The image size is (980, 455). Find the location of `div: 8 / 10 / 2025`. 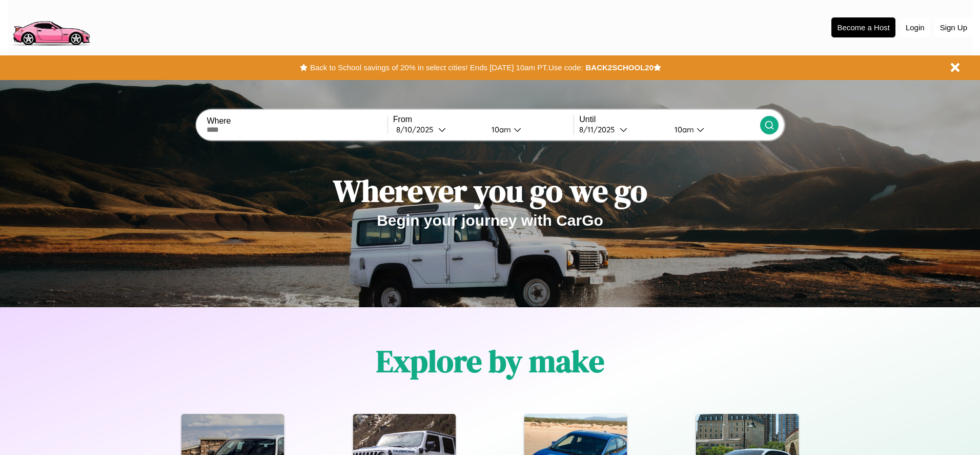

div: 8 / 10 / 2025 is located at coordinates (417, 129).